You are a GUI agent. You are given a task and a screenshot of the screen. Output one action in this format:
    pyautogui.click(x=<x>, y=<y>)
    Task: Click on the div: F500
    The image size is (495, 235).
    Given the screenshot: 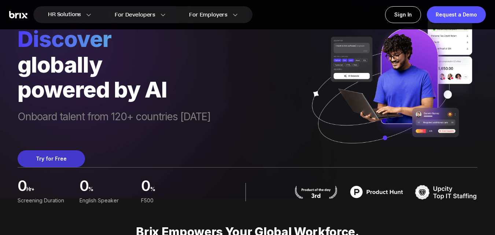 What is the action you would take?
    pyautogui.click(x=169, y=200)
    